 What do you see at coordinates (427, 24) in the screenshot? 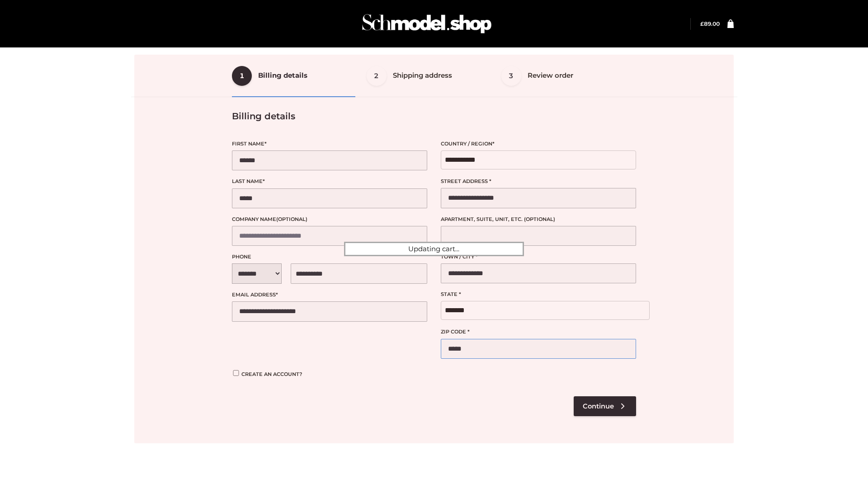
I see `img: Schmodel Admin 964` at bounding box center [427, 24].